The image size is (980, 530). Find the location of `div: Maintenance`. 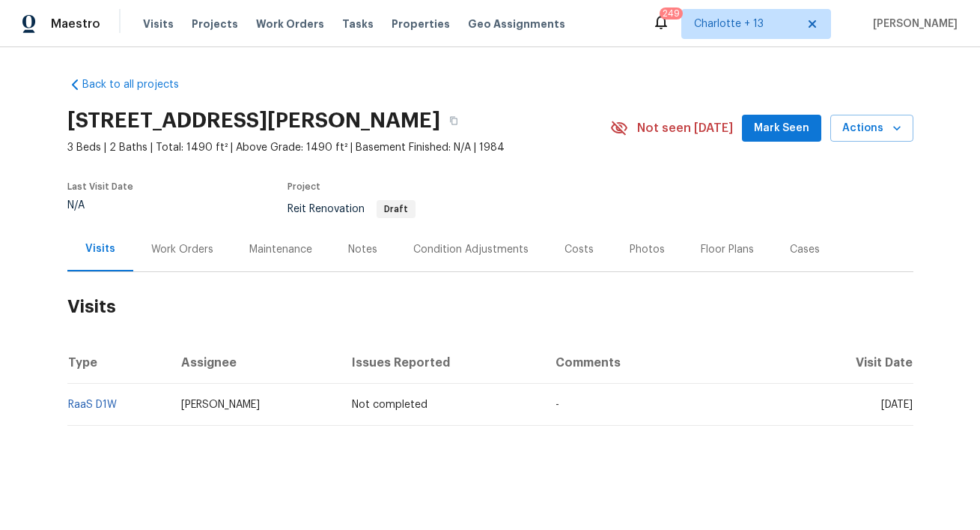

div: Maintenance is located at coordinates (281, 249).